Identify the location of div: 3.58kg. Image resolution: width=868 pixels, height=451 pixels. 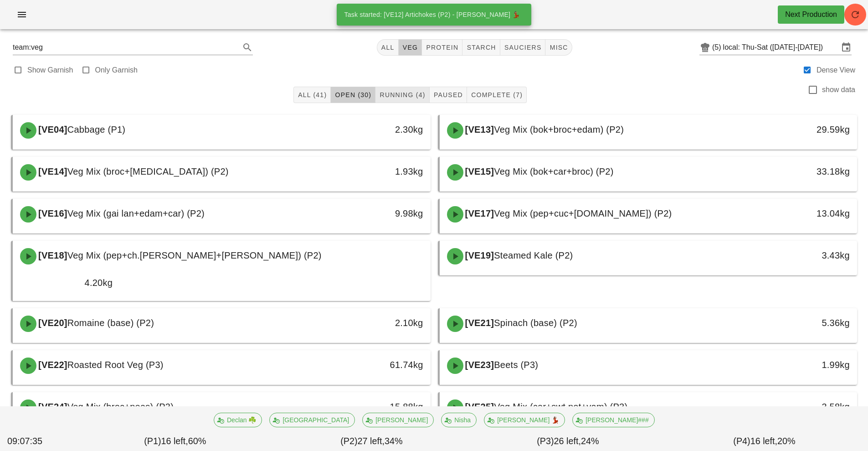
(804, 407).